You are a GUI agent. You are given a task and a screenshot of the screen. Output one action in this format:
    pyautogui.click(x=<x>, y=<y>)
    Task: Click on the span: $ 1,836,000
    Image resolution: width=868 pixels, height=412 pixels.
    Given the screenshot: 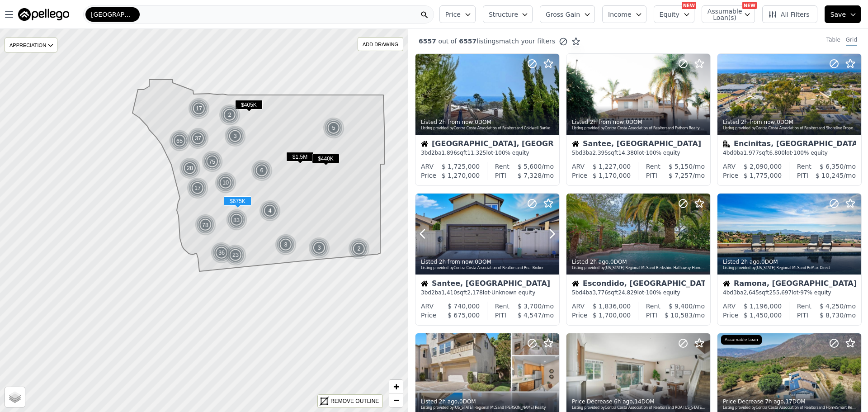 What is the action you would take?
    pyautogui.click(x=612, y=307)
    